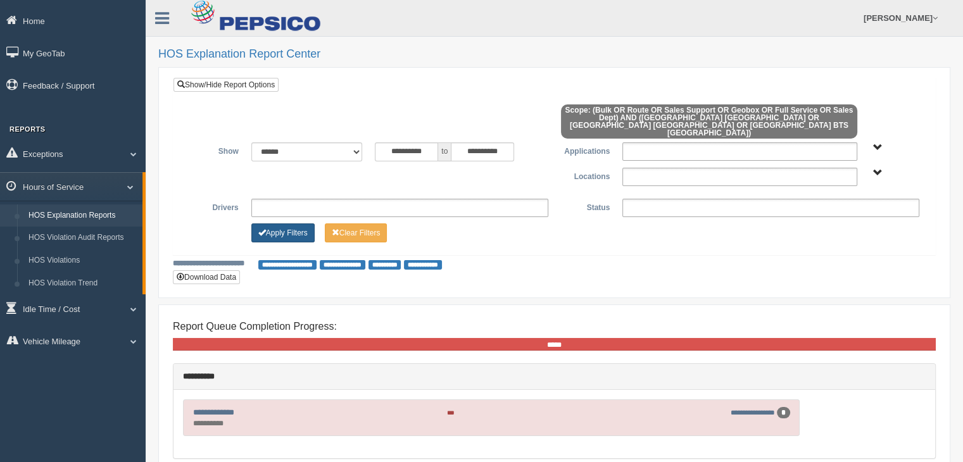 Image resolution: width=963 pixels, height=462 pixels. Describe the element at coordinates (709, 122) in the screenshot. I see `span: Scope: (Bulk OR Route OR Sales Support OR Geobox OR Full Service OR Sales Dept) AND ([GEOGRAPHIC_...` at that location.